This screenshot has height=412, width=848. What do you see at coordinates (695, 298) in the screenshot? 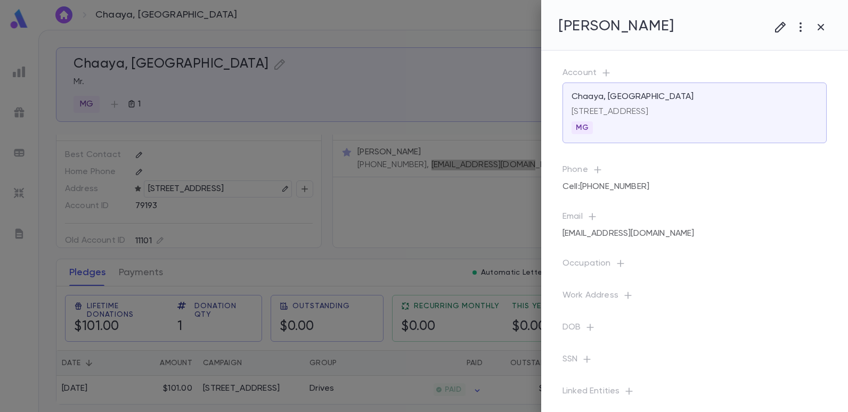
I see `p: Work Address` at bounding box center [695, 298].